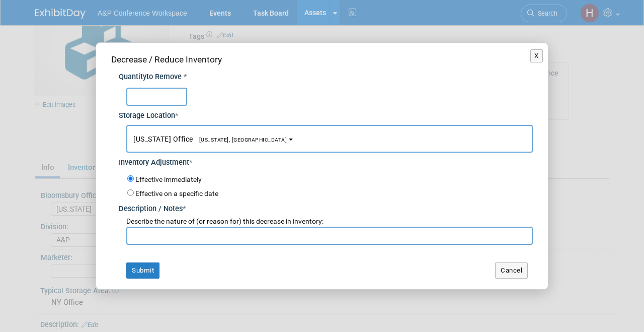 Image resolution: width=644 pixels, height=332 pixels. Describe the element at coordinates (325, 160) in the screenshot. I see `div: Inventory Adjustment` at that location.